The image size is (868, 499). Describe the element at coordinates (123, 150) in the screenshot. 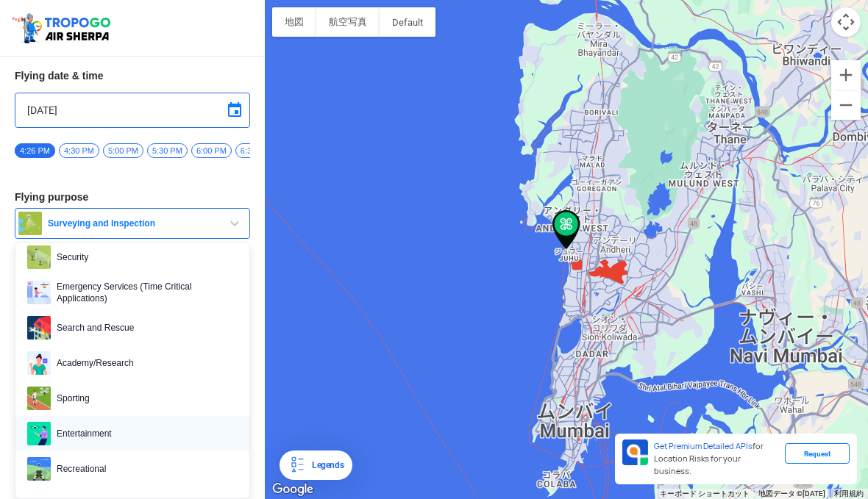

I see `span: 5:00 PM` at that location.